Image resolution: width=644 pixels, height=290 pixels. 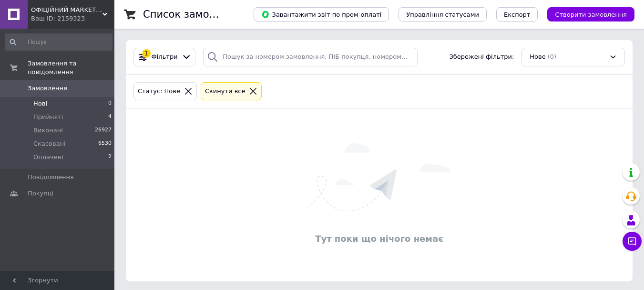 What do you see at coordinates (59, 42) in the screenshot?
I see `input: Пошук` at bounding box center [59, 42].